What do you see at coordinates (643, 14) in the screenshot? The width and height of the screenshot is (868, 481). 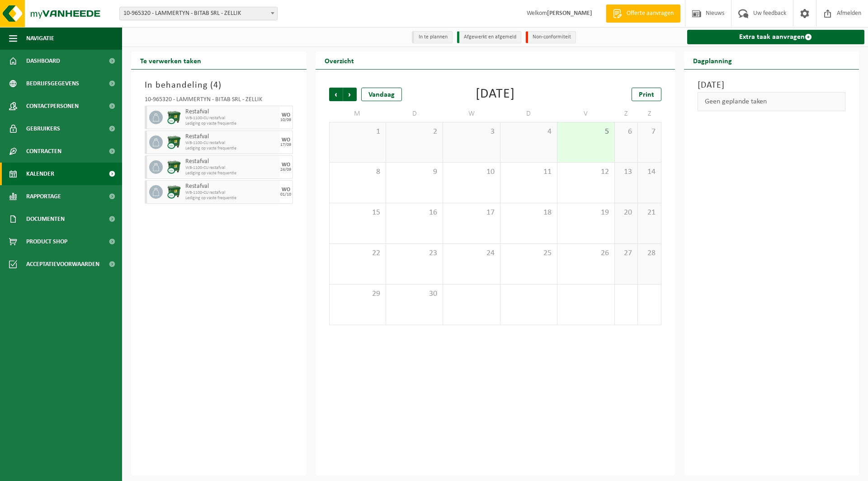 I see `a: Offerte aanvragen` at bounding box center [643, 14].